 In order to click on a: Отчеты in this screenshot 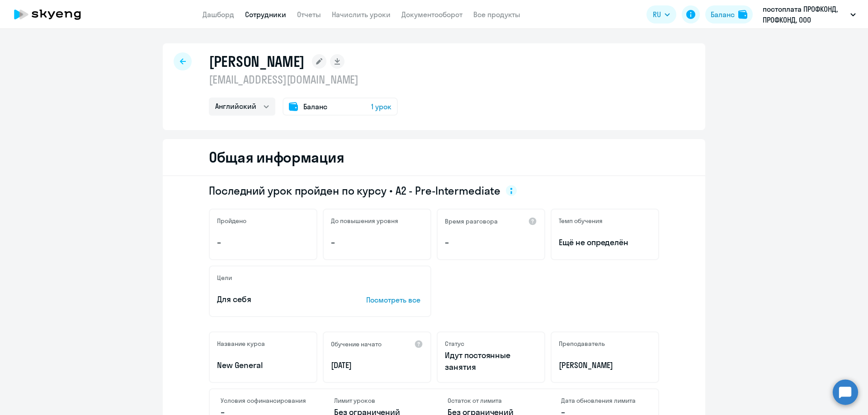, I will do `click(309, 14)`.